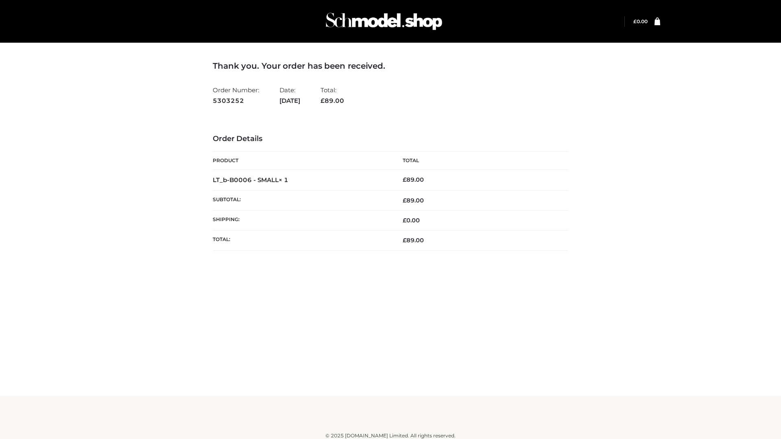  What do you see at coordinates (301, 161) in the screenshot?
I see `th: Product` at bounding box center [301, 161].